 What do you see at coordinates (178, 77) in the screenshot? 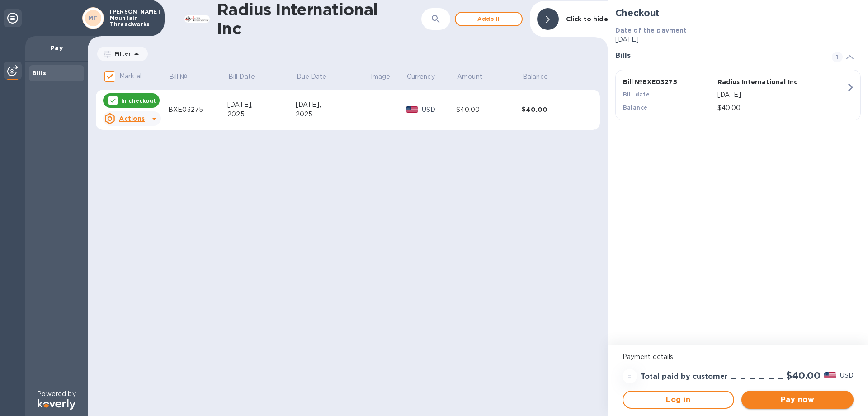
I see `p: Bill №` at bounding box center [178, 77].